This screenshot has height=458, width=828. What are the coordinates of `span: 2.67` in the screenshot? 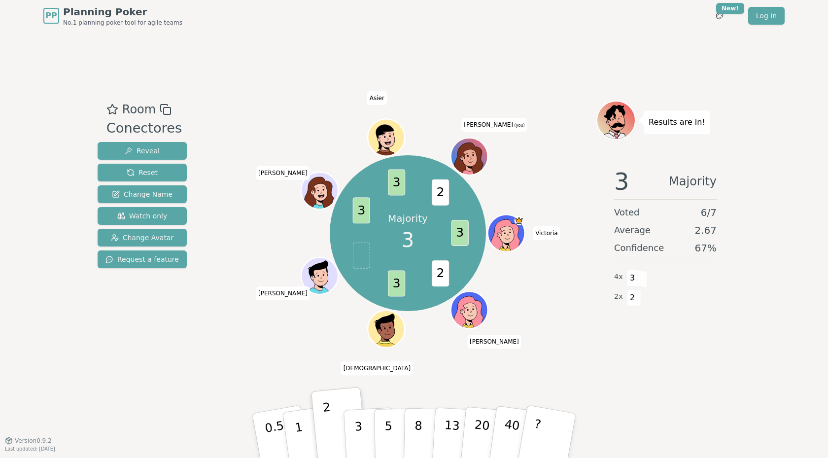 It's located at (705, 230).